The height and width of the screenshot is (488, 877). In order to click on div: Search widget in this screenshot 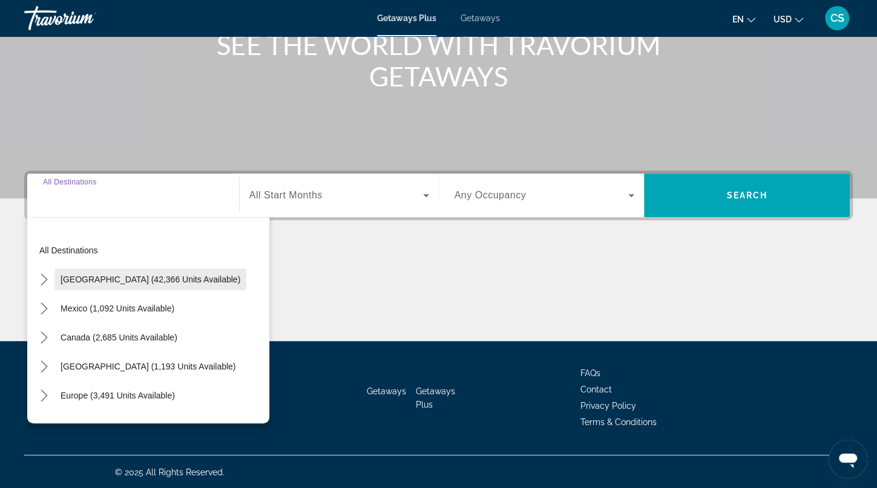, I will do `click(438, 195)`.